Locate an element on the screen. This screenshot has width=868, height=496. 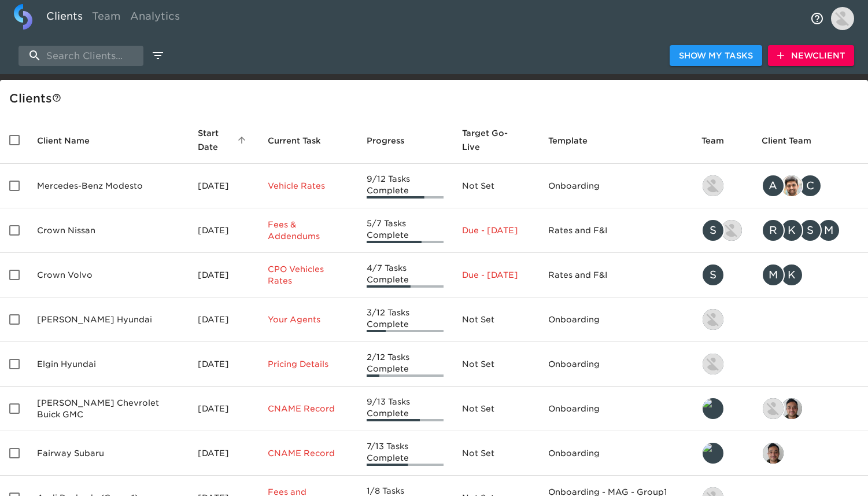
span: Client Team is located at coordinates (794, 141).